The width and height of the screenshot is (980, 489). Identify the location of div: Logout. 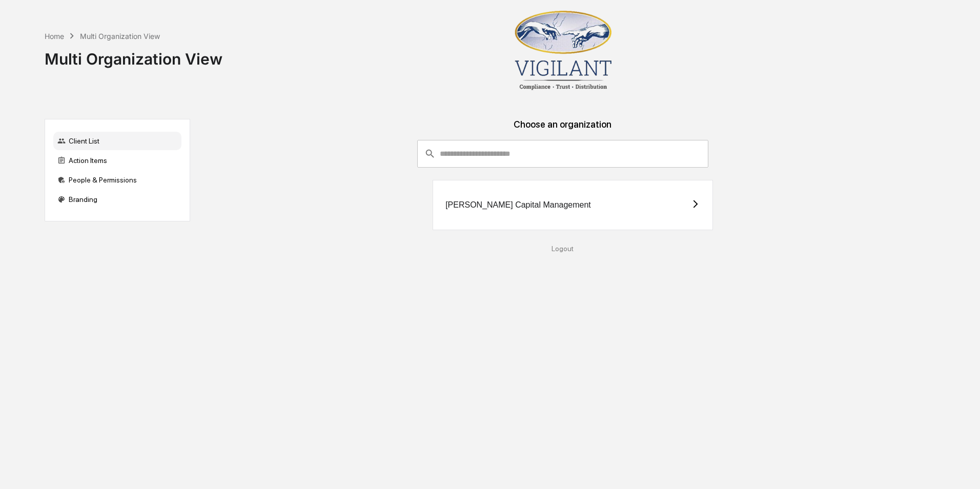
(563, 248).